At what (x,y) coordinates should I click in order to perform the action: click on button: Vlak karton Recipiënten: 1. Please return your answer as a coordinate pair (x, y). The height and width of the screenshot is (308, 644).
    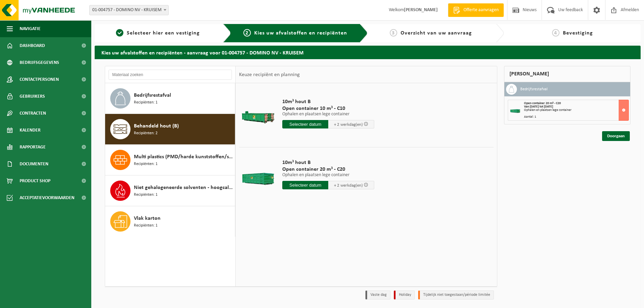
    Looking at the image, I should click on (170, 221).